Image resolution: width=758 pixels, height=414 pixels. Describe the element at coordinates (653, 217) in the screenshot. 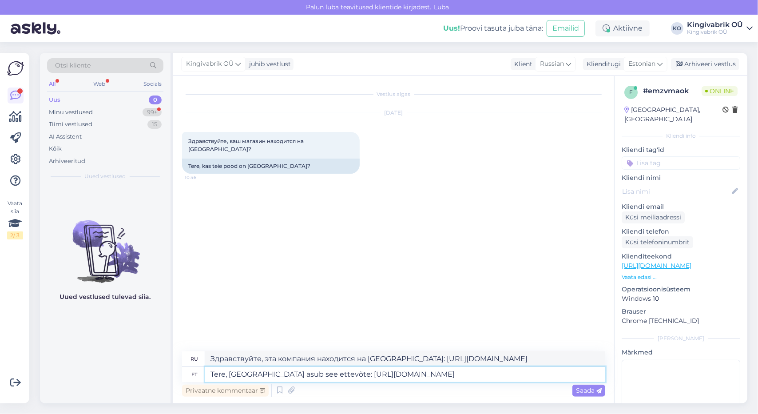

I see `div: Küsi meiliaadressi` at that location.